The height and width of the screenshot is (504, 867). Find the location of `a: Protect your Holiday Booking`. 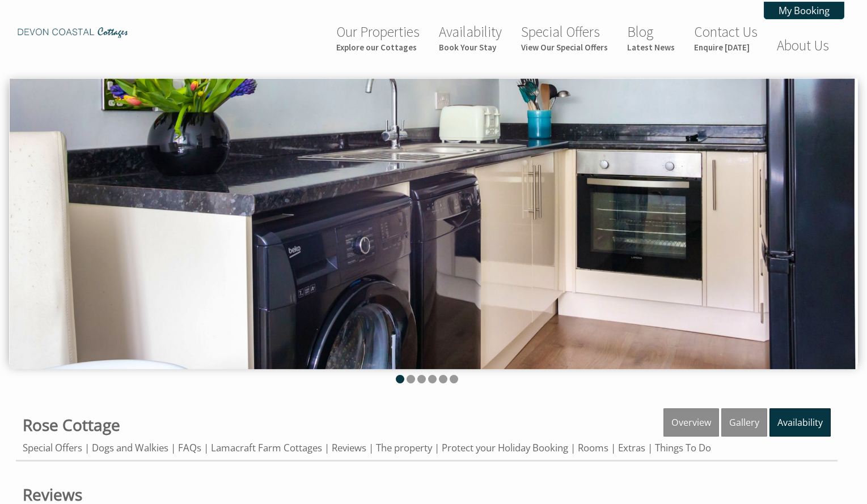

a: Protect your Holiday Booking is located at coordinates (504, 447).